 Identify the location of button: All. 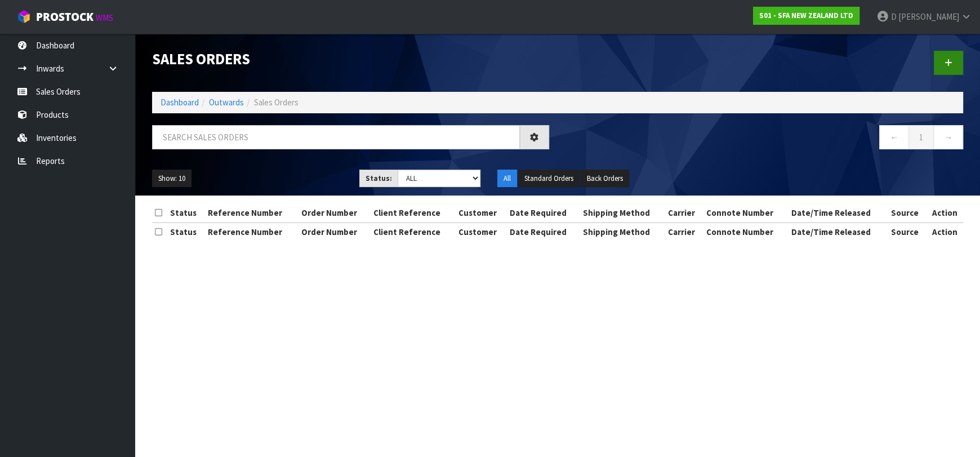
(507, 179).